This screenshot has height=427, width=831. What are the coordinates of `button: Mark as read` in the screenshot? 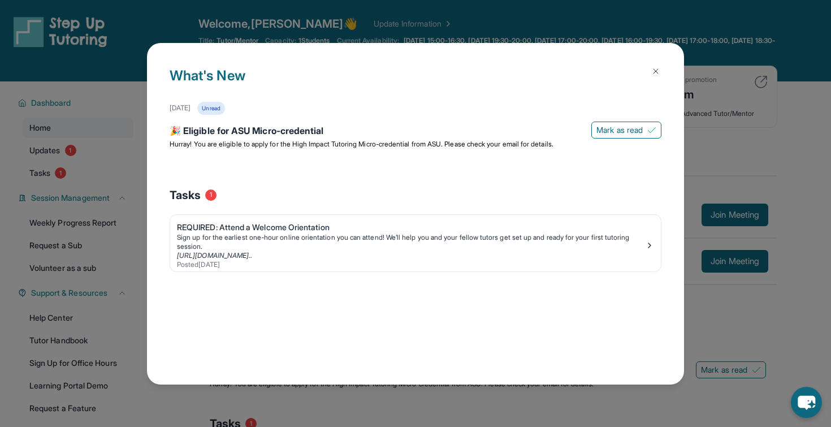 It's located at (627, 130).